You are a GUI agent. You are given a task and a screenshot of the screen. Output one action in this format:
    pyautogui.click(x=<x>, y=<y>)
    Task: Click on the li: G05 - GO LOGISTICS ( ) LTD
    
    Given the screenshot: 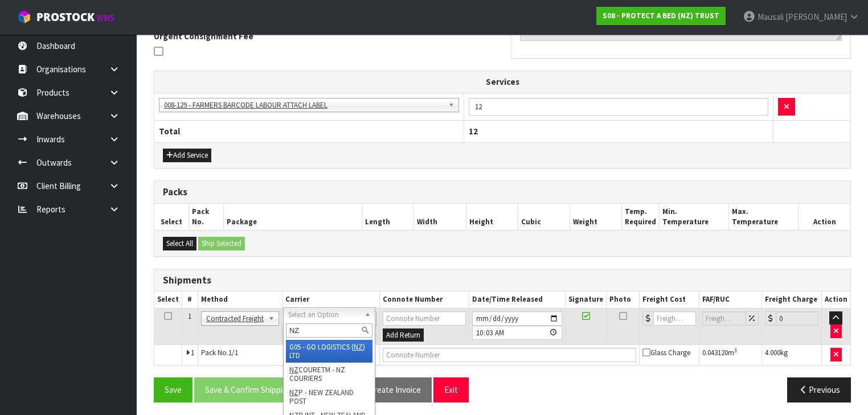 What is the action you would take?
    pyautogui.click(x=329, y=351)
    